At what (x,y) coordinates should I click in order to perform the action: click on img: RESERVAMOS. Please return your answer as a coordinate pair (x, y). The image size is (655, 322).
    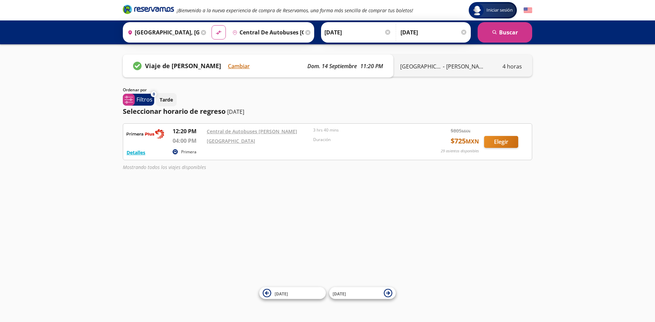
    Looking at the image, I should click on (145, 134).